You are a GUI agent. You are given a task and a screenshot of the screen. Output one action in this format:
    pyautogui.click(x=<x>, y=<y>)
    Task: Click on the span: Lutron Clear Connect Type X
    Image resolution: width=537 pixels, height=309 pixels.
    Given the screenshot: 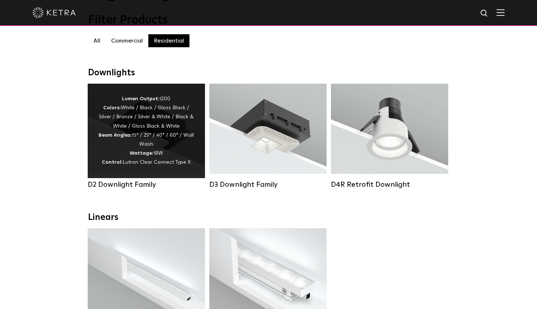 What is the action you would take?
    pyautogui.click(x=157, y=162)
    